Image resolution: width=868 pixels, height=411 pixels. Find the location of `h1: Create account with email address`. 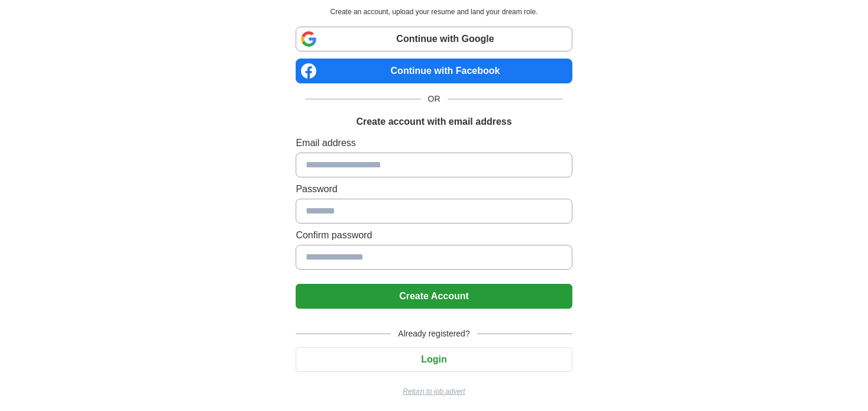

h1: Create account with email address is located at coordinates (433, 122).